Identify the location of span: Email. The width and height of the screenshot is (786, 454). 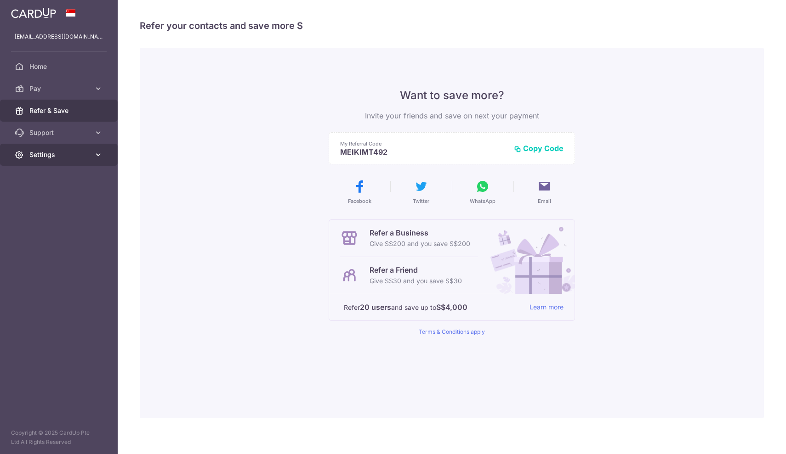
(544, 201).